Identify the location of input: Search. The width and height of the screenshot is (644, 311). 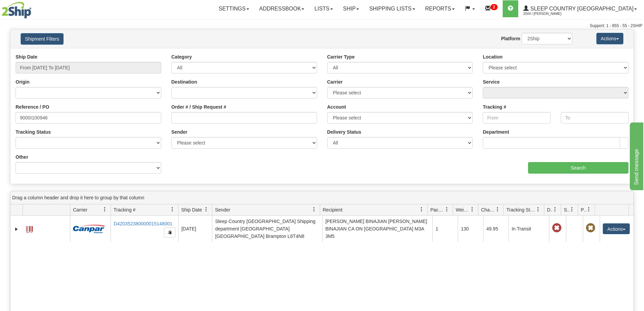
(578, 168).